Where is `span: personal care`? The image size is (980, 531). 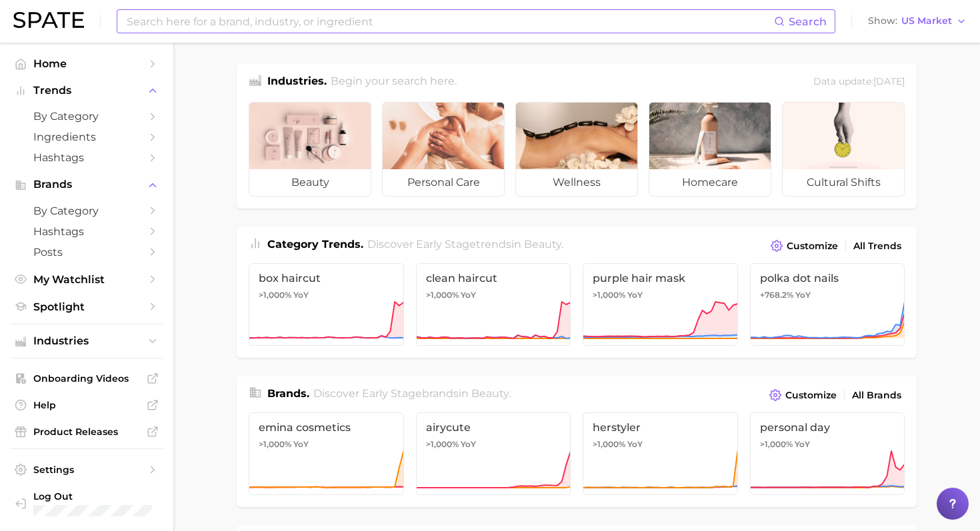
span: personal care is located at coordinates (443, 183).